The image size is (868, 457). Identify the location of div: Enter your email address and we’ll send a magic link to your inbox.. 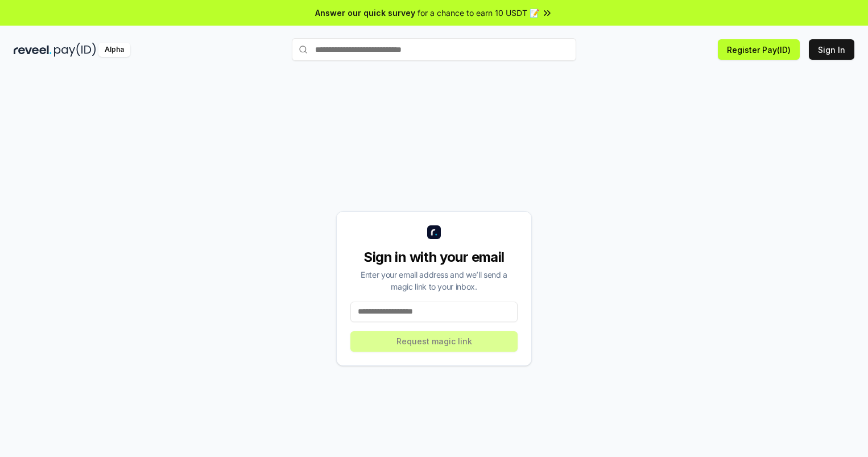
(434, 280).